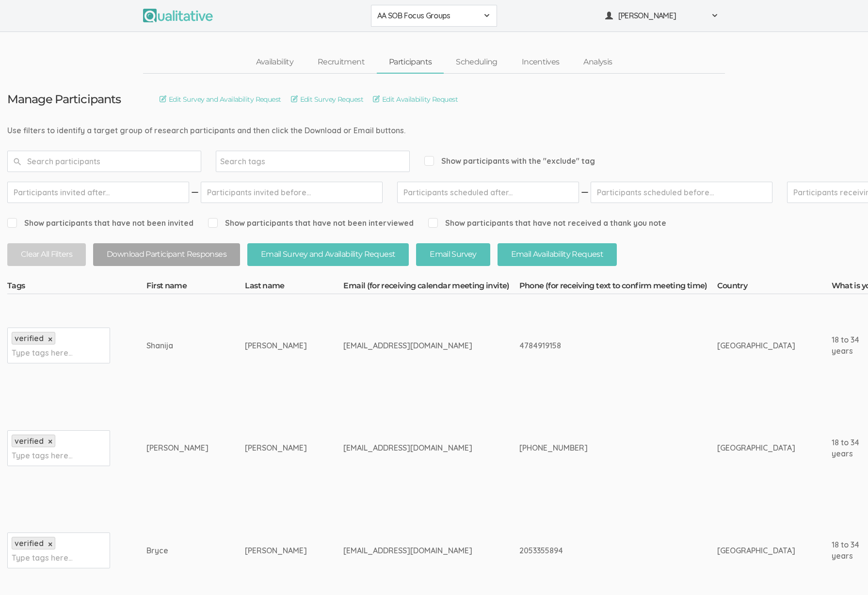 This screenshot has width=868, height=595. I want to click on th: Country, so click(774, 288).